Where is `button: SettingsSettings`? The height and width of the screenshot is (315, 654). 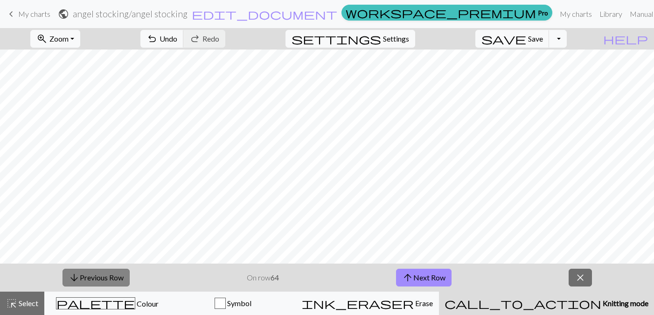 button: SettingsSettings is located at coordinates (351, 39).